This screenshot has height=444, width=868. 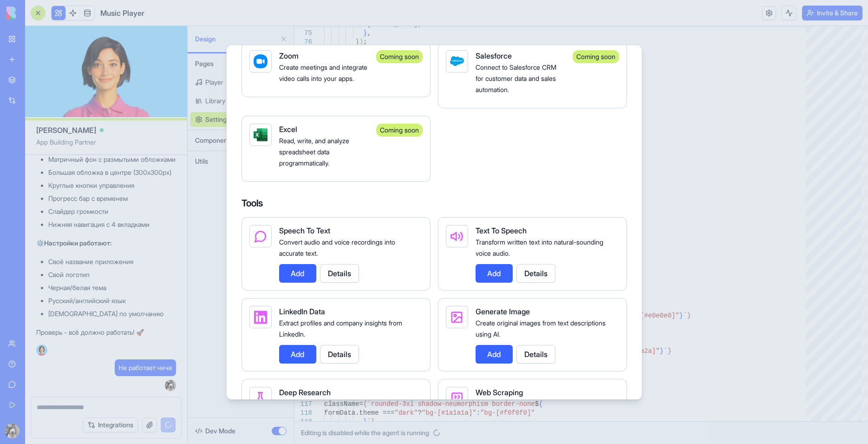 I want to click on span: Extract profiles and company insights from LinkedIn., so click(x=341, y=329).